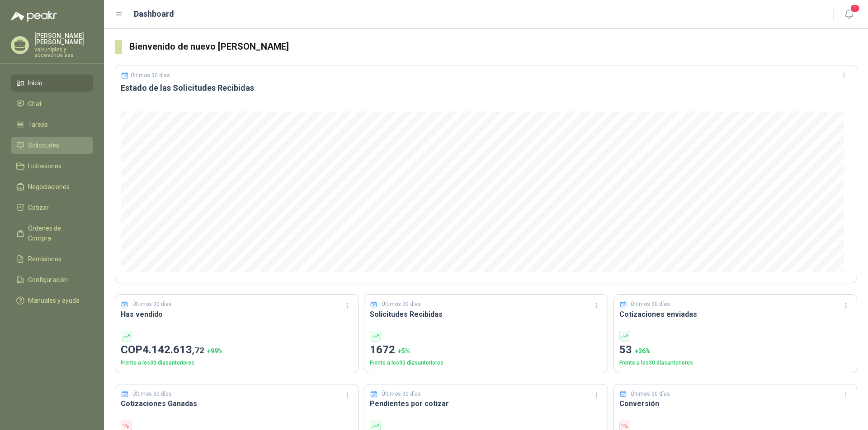 This screenshot has width=868, height=430. I want to click on span: Inicio, so click(35, 83).